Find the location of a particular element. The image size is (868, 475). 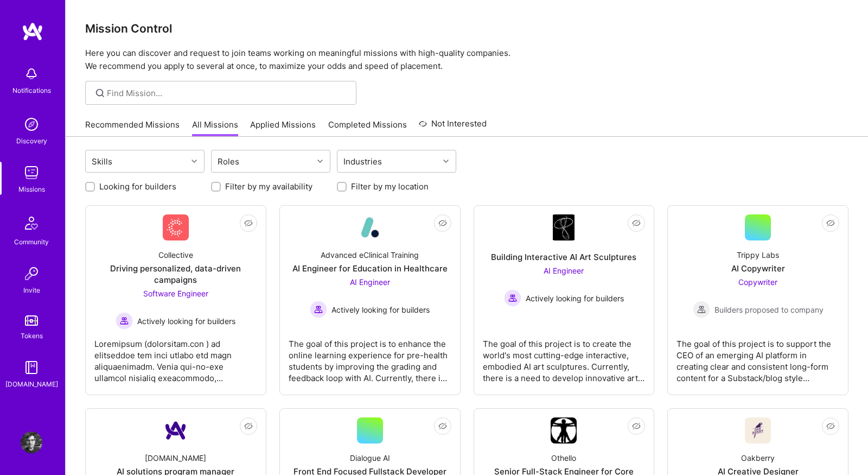

div: Notifications is located at coordinates (32, 90).